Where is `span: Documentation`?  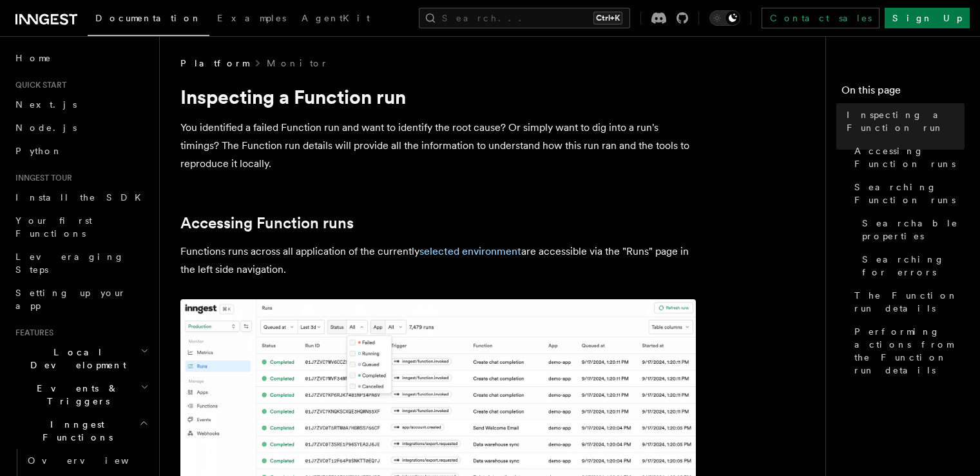
span: Documentation is located at coordinates (149, 18).